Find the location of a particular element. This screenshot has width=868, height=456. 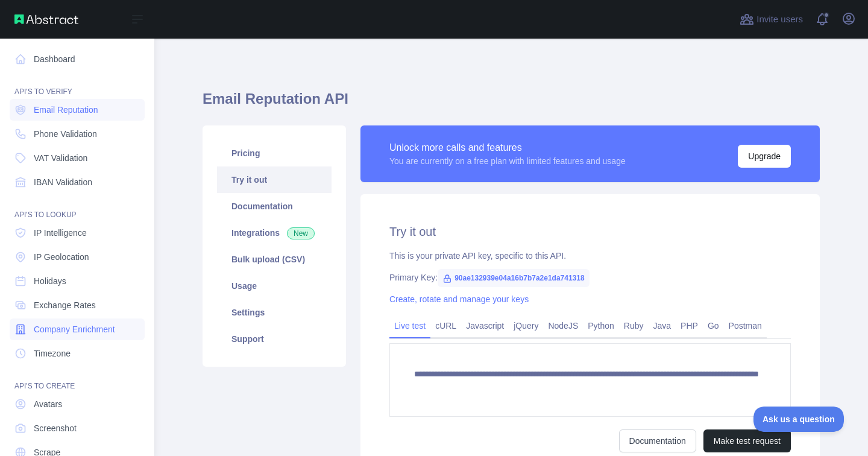

span: Timezone is located at coordinates (52, 354).